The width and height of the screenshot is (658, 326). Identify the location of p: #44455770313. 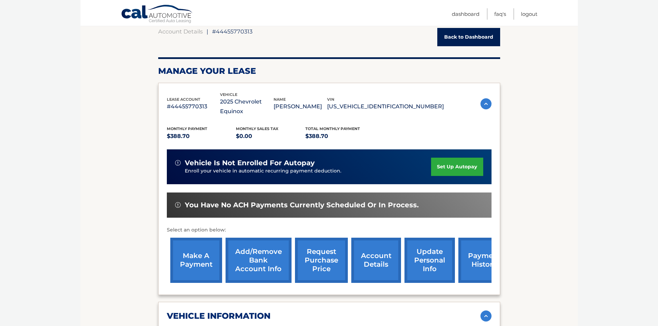
(193, 107).